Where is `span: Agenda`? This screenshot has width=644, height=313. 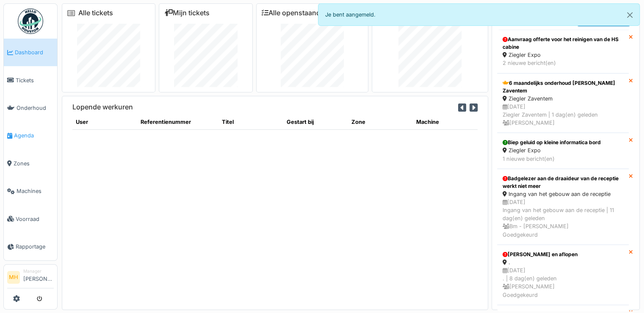 span: Agenda is located at coordinates (34, 135).